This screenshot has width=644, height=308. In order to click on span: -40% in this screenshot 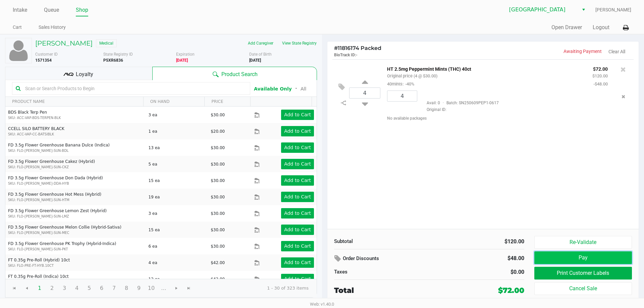, I will do `click(409, 84)`.